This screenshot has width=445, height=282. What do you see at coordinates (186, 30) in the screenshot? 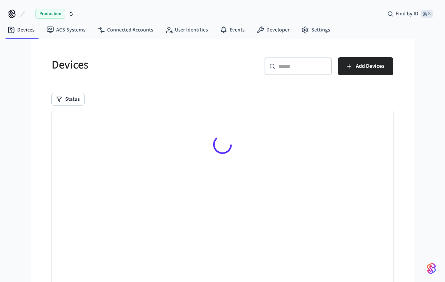
I see `a: User Identities` at bounding box center [186, 30].